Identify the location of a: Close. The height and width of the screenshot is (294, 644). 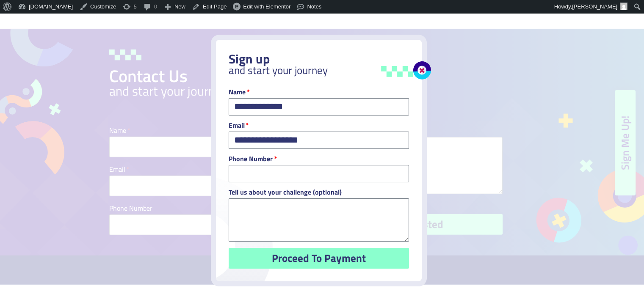
(418, 67).